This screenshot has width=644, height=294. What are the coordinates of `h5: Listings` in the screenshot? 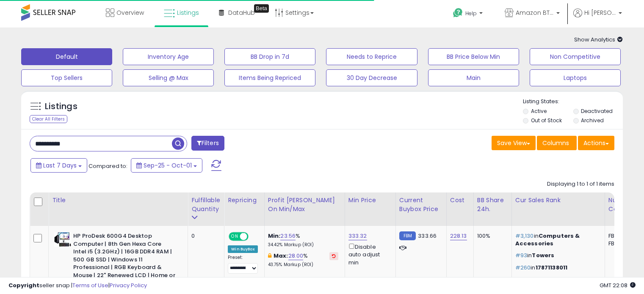 It's located at (61, 107).